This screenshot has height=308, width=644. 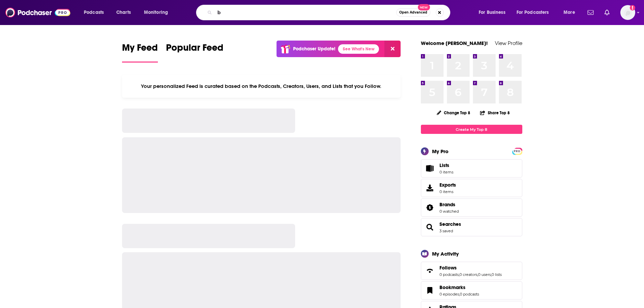 I want to click on img: User Profile, so click(x=627, y=13).